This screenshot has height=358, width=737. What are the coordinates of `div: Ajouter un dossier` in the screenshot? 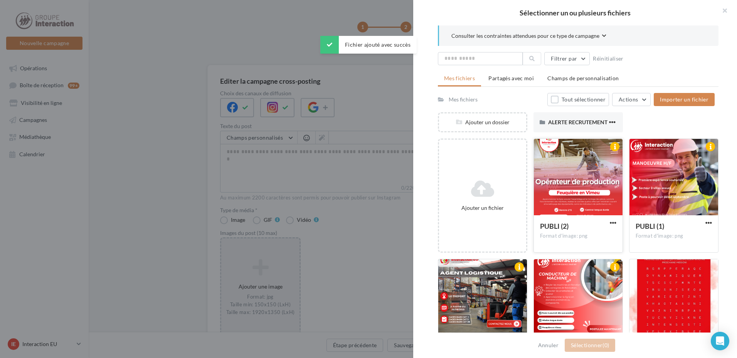 It's located at (483, 122).